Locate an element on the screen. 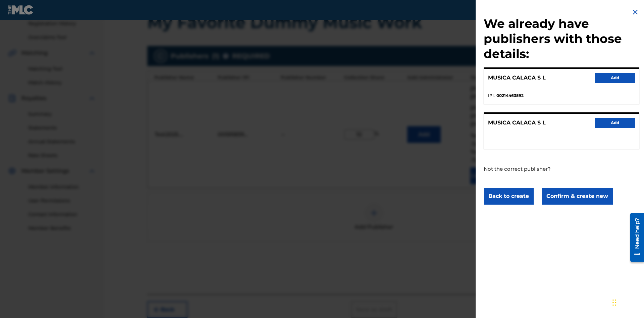  p: Not the correct publisher? is located at coordinates (542, 165).